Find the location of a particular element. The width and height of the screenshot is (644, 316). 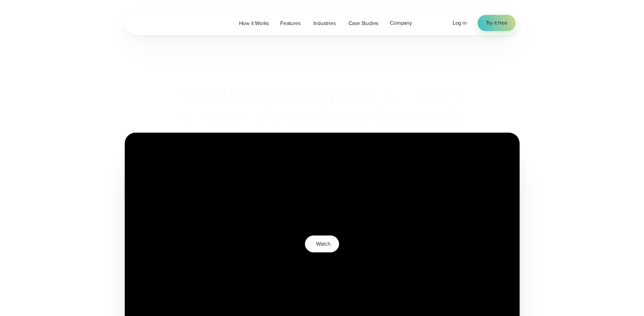

a: How it Works is located at coordinates (254, 23).